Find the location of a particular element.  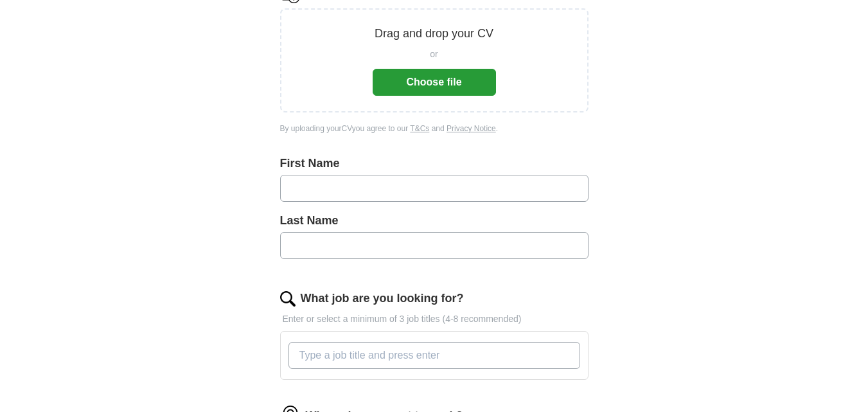

button: Choose file is located at coordinates (434, 82).